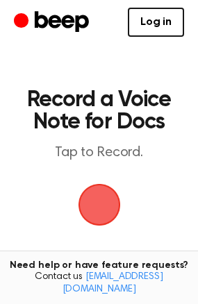  I want to click on a: Beep, so click(53, 22).